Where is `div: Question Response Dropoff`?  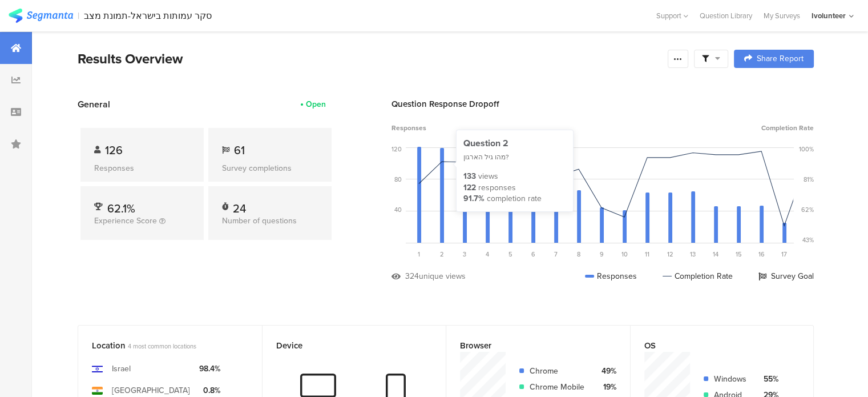 div: Question Response Dropoff is located at coordinates (602, 104).